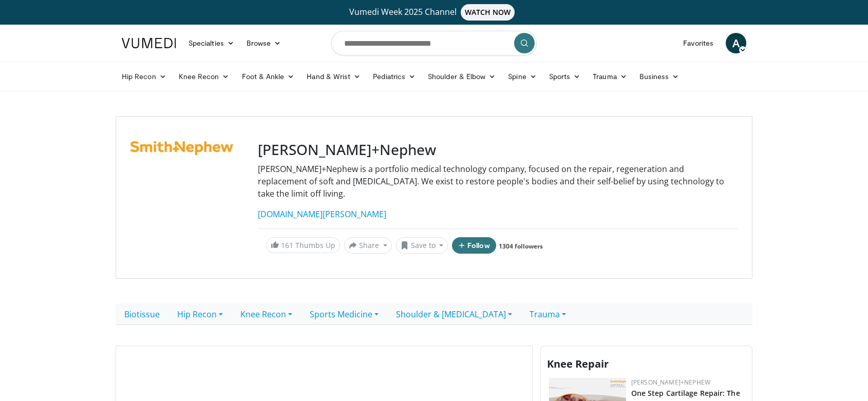 This screenshot has width=868, height=401. What do you see at coordinates (462, 77) in the screenshot?
I see `a: Shoulder & Elbow` at bounding box center [462, 77].